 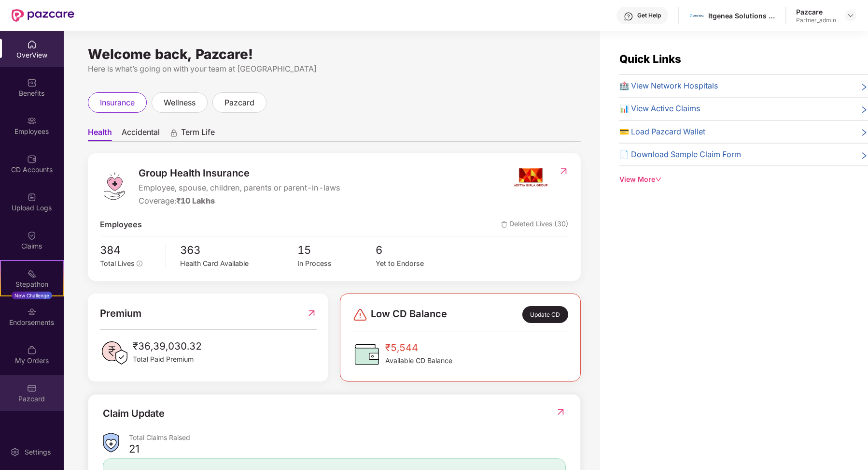 What do you see at coordinates (117, 263) in the screenshot?
I see `span: Total Lives` at bounding box center [117, 263].